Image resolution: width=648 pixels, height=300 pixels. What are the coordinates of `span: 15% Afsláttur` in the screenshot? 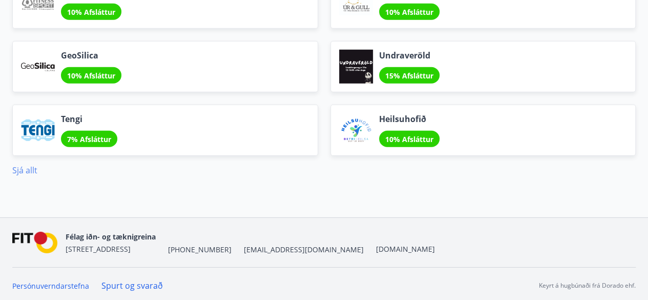 It's located at (410, 75).